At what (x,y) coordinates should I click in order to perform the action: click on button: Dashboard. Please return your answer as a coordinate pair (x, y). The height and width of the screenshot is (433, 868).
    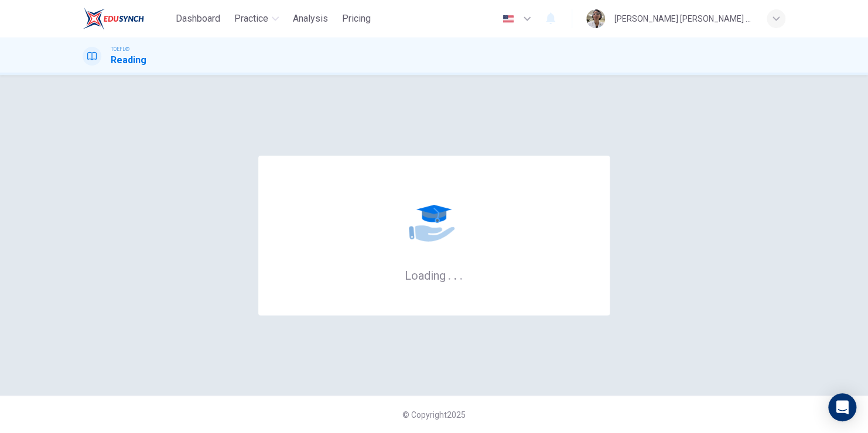
    Looking at the image, I should click on (198, 18).